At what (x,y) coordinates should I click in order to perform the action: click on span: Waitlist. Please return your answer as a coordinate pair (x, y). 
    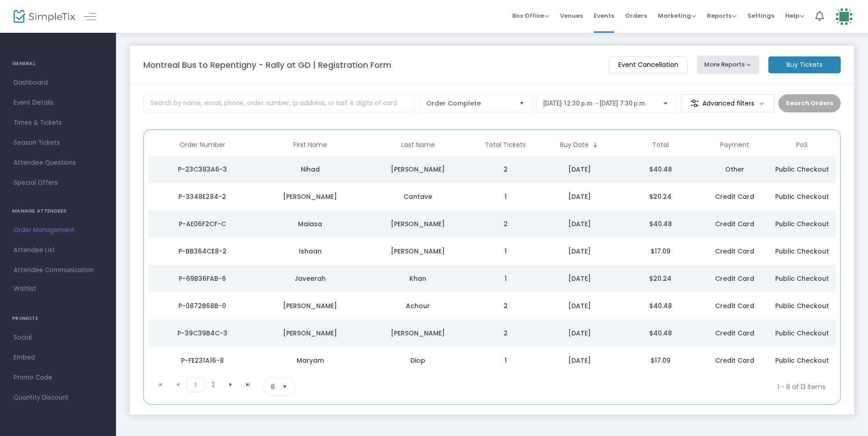
    Looking at the image, I should click on (25, 289).